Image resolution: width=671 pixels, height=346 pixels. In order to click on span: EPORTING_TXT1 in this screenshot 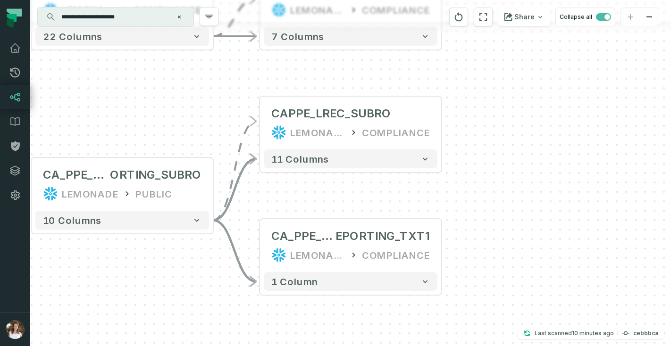, I will do `click(383, 236)`.